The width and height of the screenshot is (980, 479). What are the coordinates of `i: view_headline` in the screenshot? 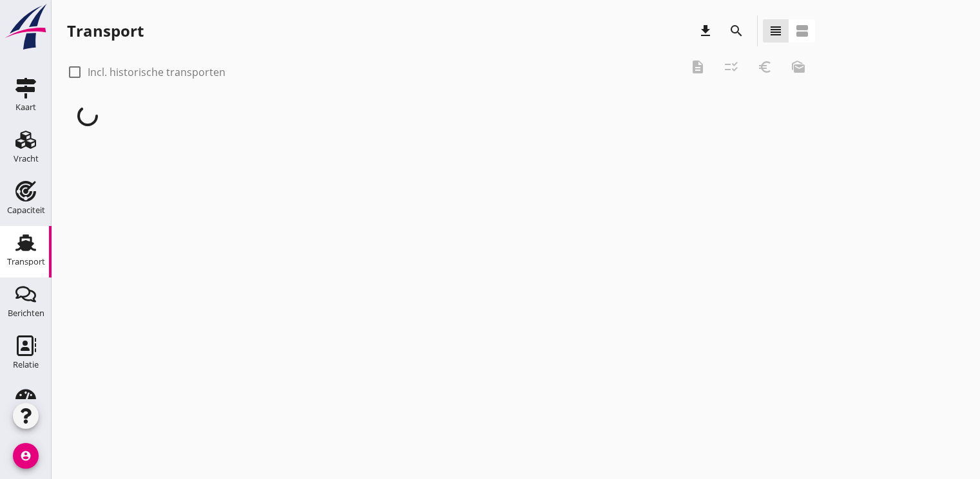 It's located at (776, 31).